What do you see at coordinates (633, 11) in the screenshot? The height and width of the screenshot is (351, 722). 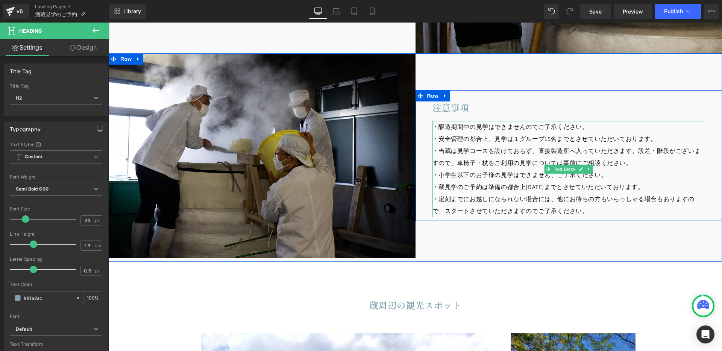 I see `a: Preview` at bounding box center [633, 11].